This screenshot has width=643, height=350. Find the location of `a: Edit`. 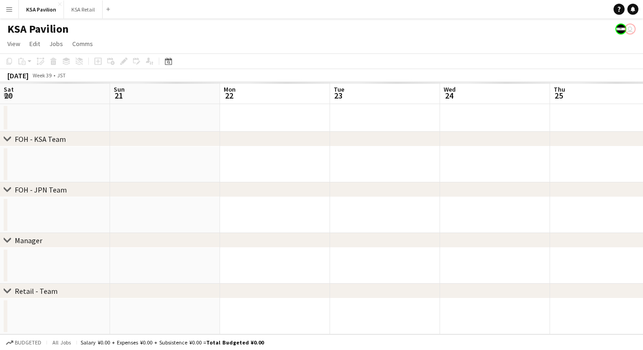

a: Edit is located at coordinates (34, 44).